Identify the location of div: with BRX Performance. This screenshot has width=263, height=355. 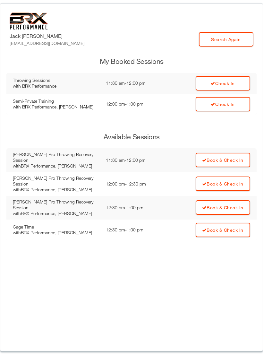
(56, 86).